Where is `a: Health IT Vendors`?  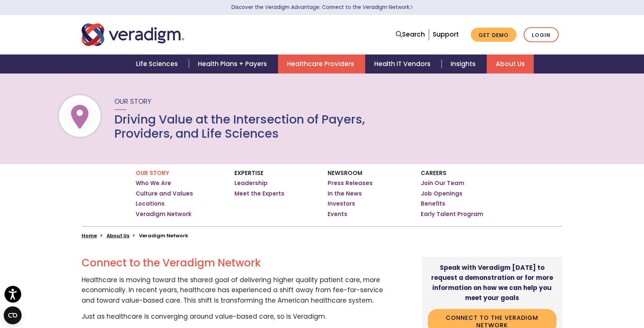 a: Health IT Vendors is located at coordinates (403, 64).